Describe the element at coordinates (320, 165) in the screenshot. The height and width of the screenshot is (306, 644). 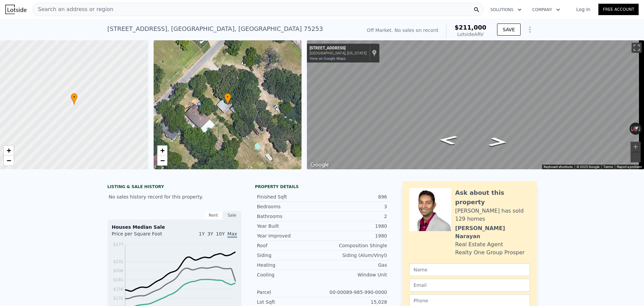
I see `img: Google` at that location.